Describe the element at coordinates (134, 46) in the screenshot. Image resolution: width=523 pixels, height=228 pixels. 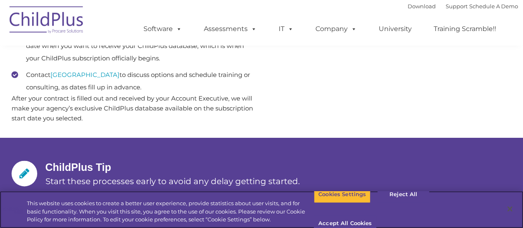
I see `li: Work with your Account Executive to and choose a date when you want to receive your ChildPlus dat...` at that location.